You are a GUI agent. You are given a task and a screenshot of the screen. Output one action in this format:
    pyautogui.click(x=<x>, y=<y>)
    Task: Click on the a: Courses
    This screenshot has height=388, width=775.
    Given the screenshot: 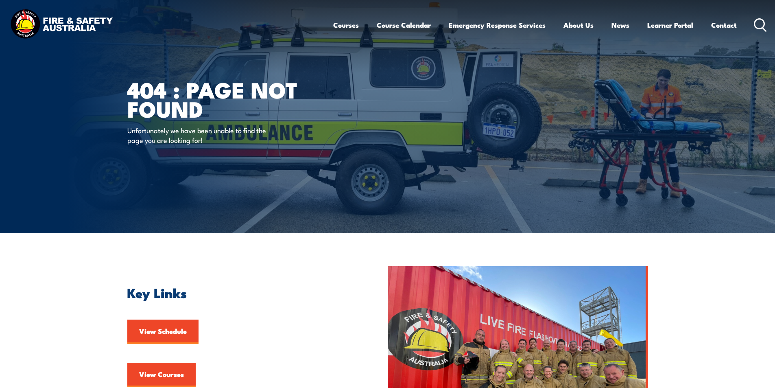 What is the action you would take?
    pyautogui.click(x=346, y=25)
    